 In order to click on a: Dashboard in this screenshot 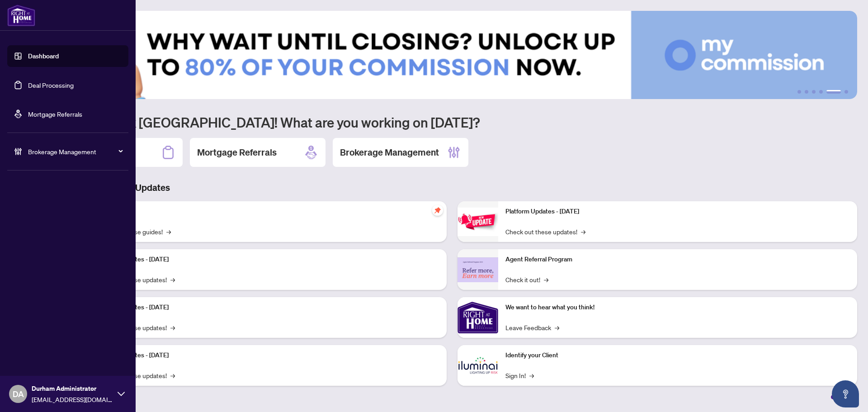, I will do `click(44, 56)`.